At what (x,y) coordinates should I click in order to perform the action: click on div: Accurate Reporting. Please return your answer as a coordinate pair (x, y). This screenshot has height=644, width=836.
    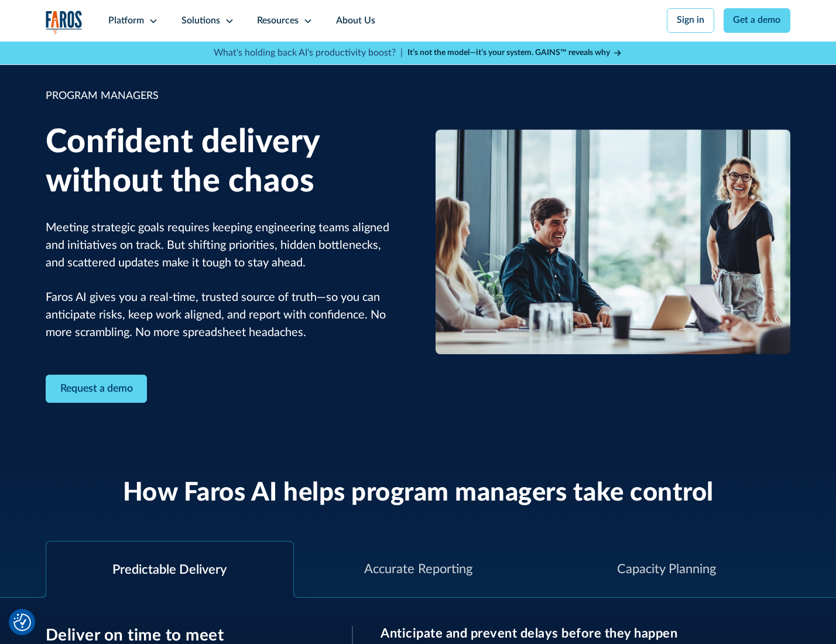
    Looking at the image, I should click on (418, 570).